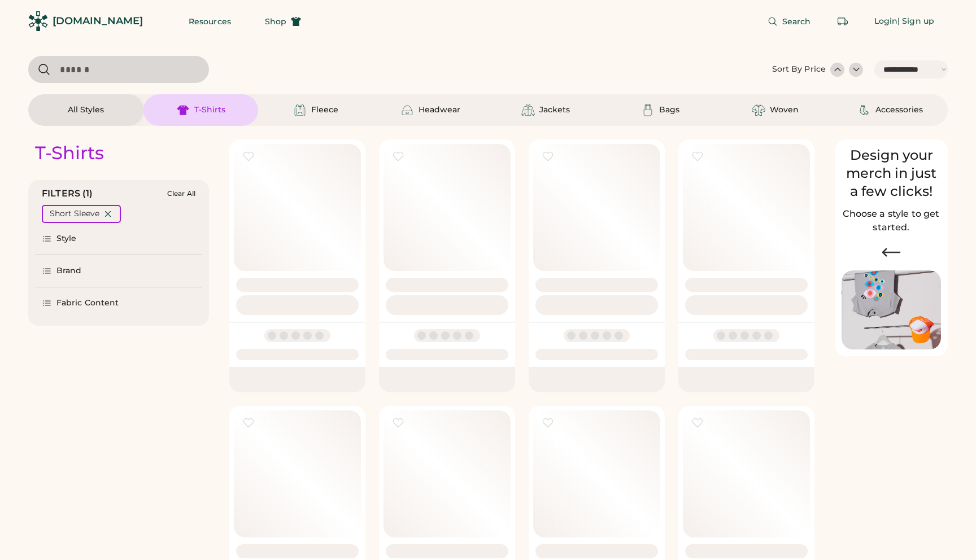  What do you see at coordinates (67, 194) in the screenshot?
I see `div: FILTERS (1)` at bounding box center [67, 194].